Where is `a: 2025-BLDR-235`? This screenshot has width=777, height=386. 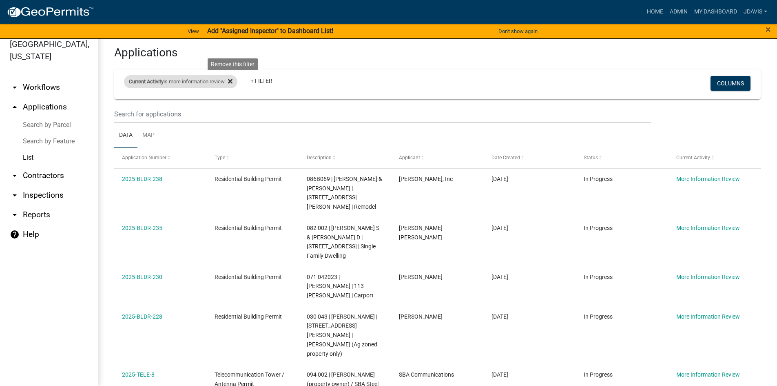
a: 2025-BLDR-235 is located at coordinates (142, 228).